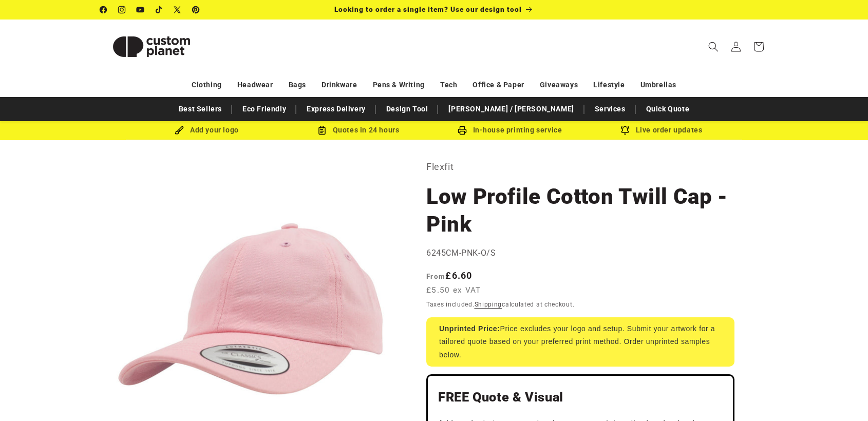 This screenshot has width=868, height=421. What do you see at coordinates (151, 47) in the screenshot?
I see `img: Custom Planet` at bounding box center [151, 47].